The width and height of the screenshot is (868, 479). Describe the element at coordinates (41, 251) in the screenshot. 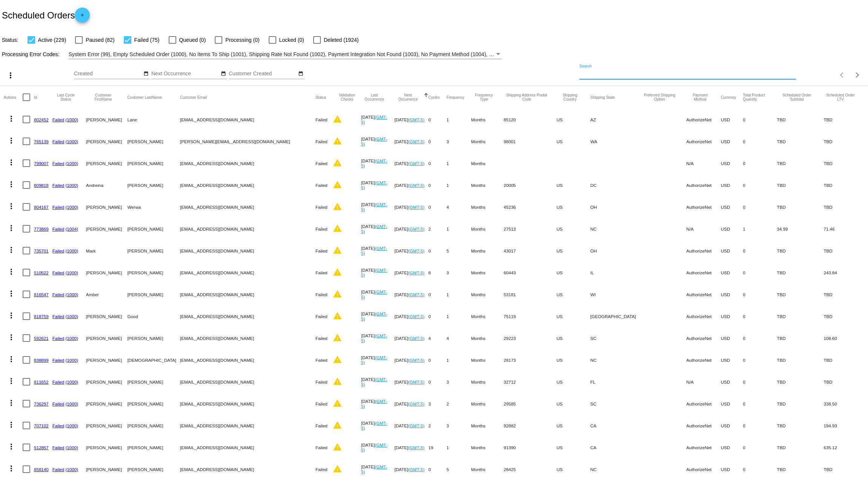

I see `a: 735701` at that location.